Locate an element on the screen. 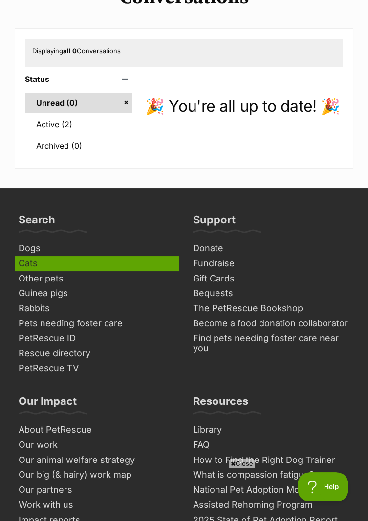 Image resolution: width=368 pixels, height=521 pixels. a: Active (2) is located at coordinates (79, 124).